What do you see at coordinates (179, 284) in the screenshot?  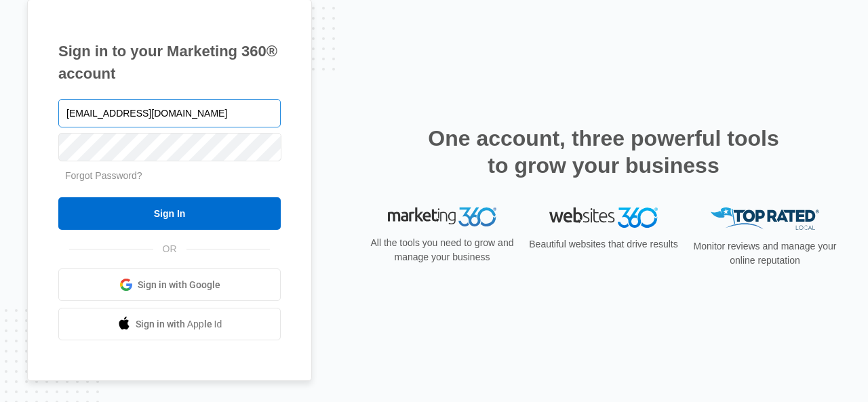 I see `span: Sign in with Google` at bounding box center [179, 284].